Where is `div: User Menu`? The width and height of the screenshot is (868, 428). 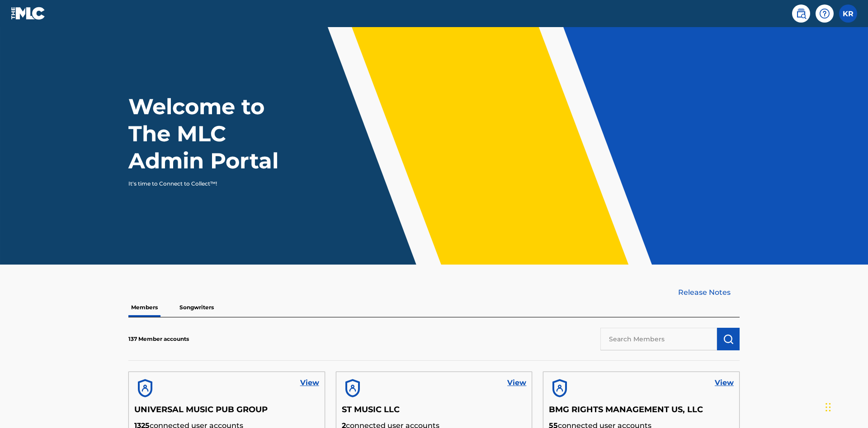 div: User Menu is located at coordinates (848, 13).